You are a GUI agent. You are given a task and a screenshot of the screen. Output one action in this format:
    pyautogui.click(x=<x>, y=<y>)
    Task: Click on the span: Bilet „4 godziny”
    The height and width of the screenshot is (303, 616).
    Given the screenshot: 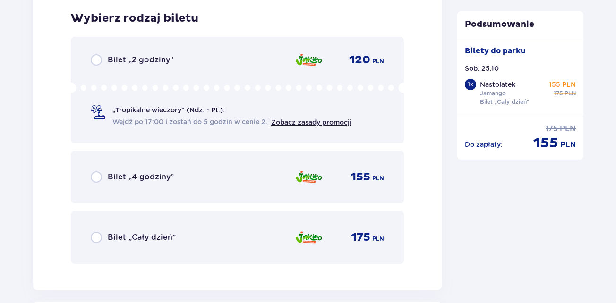 What is the action you would take?
    pyautogui.click(x=141, y=177)
    